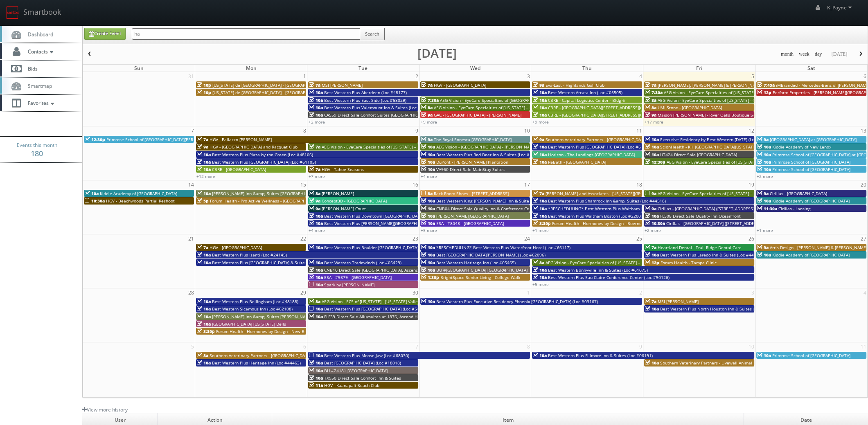  Describe the element at coordinates (416, 130) in the screenshot. I see `span: 9` at that location.